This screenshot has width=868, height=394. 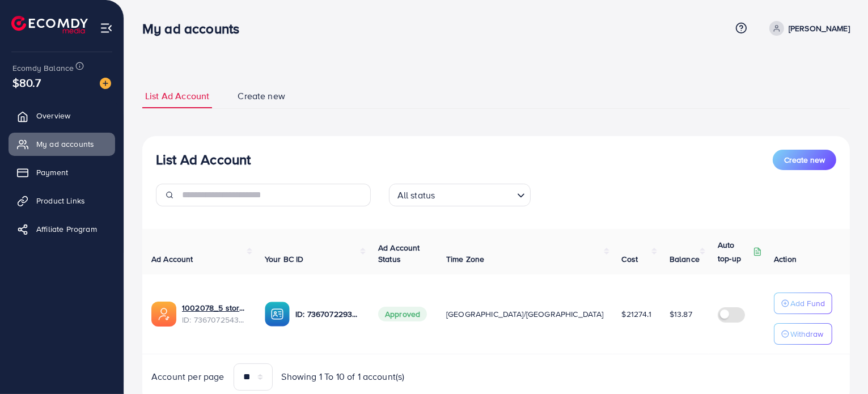 I want to click on span: $13.87, so click(x=681, y=314).